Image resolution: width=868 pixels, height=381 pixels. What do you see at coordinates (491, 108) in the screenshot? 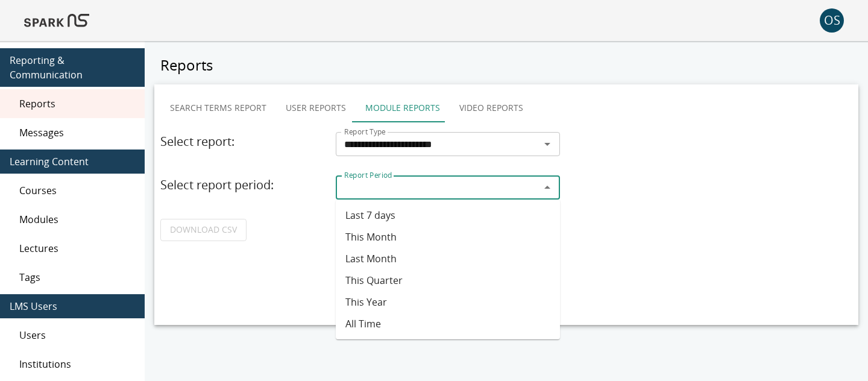
I see `button: Video Reports` at bounding box center [491, 108].